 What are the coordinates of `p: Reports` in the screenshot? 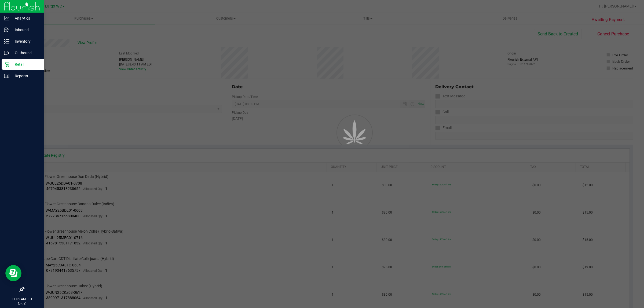 It's located at (26, 76).